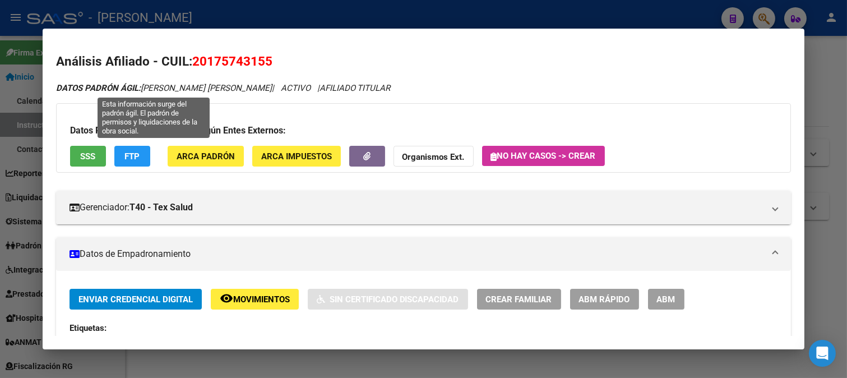 The height and width of the screenshot is (378, 847). Describe the element at coordinates (424, 207) in the screenshot. I see `mat-expansion-panel-header: Gerenciador:T40 - Tex Salud` at that location.